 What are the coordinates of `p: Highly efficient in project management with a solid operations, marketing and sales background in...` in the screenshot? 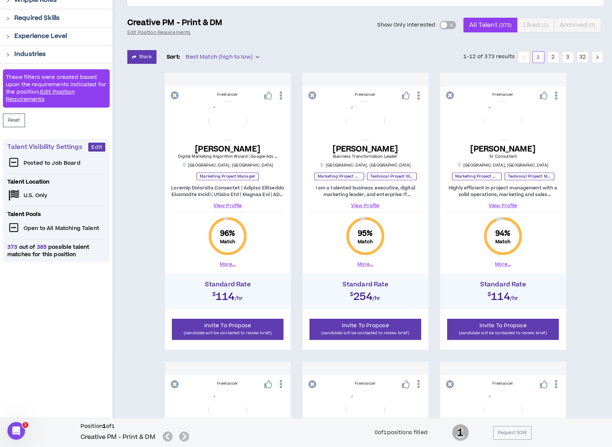 It's located at (503, 191).